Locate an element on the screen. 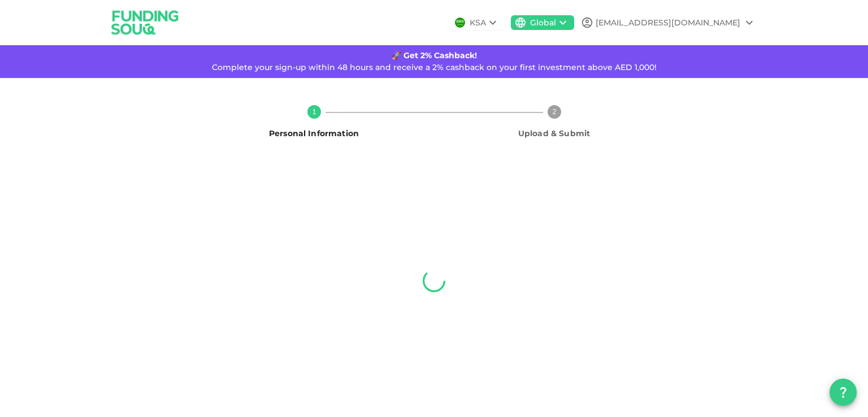 Image resolution: width=868 pixels, height=417 pixels. span: Personal Information is located at coordinates (314, 133).